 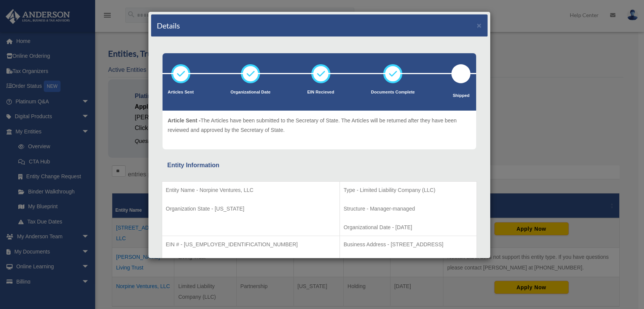 What do you see at coordinates (181, 93) in the screenshot?
I see `p: Articles Sent` at bounding box center [181, 93].